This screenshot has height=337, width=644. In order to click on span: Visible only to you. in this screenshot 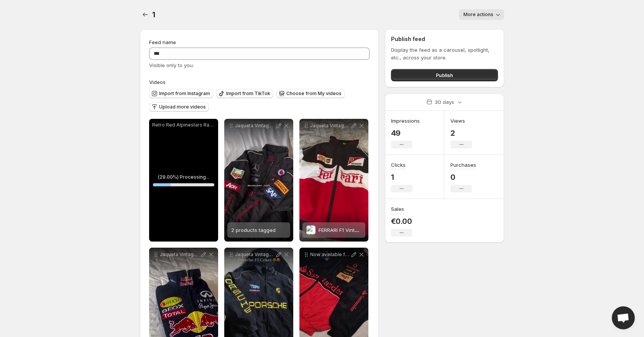, I will do `click(171, 65)`.